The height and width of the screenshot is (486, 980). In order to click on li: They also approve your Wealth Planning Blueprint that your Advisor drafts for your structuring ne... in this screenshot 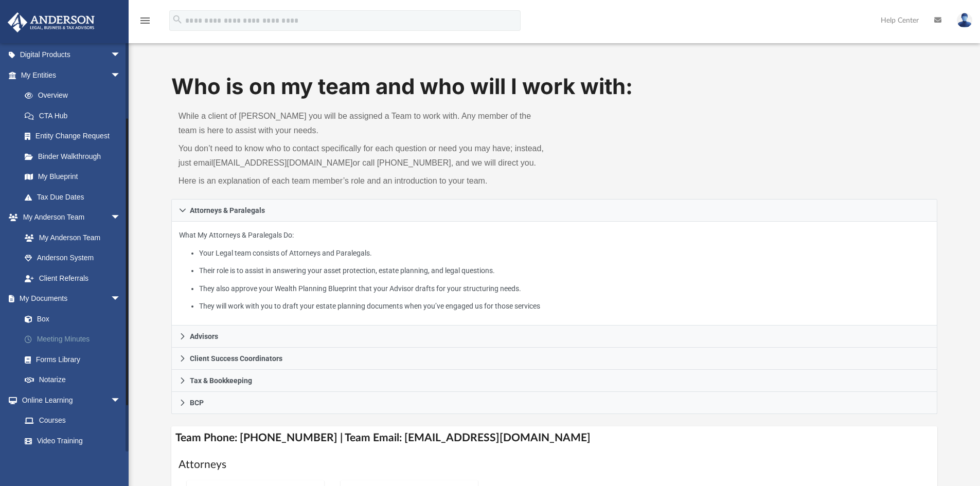, I will do `click(565, 288)`.